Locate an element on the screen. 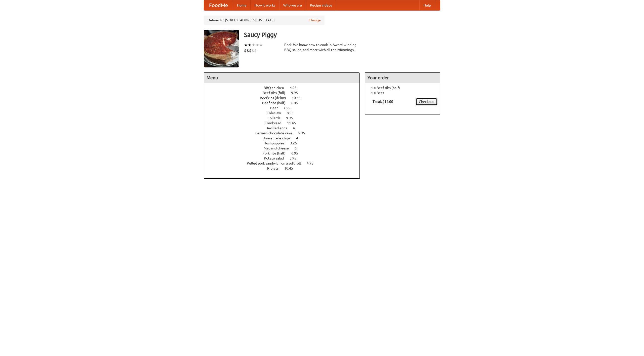 This screenshot has height=356, width=644. a: Collards 9.95 is located at coordinates (285, 118).